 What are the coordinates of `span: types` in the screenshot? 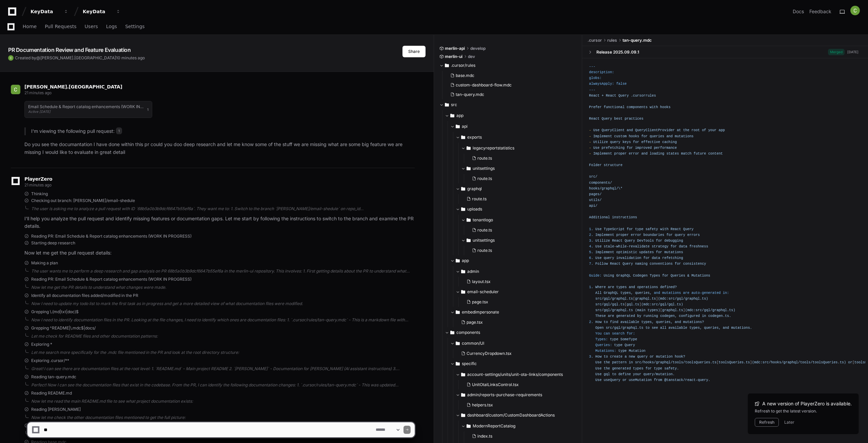 It's located at (621, 287).